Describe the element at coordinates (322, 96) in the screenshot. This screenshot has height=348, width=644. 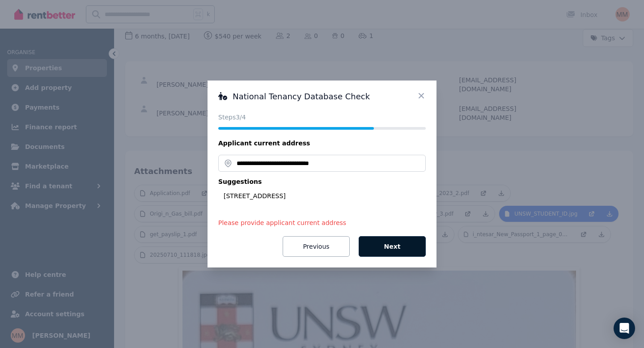
I see `h3: National Tenancy Database Check` at that location.